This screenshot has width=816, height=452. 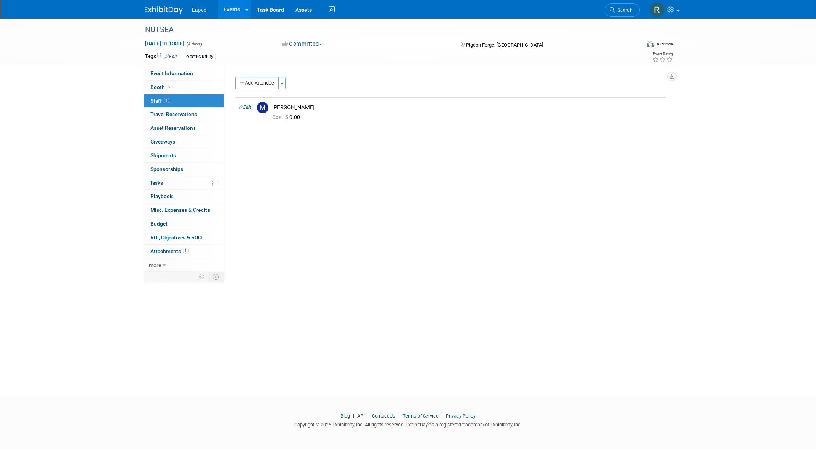 What do you see at coordinates (184, 237) in the screenshot?
I see `a: ROI, Objectives & ROO` at bounding box center [184, 237].